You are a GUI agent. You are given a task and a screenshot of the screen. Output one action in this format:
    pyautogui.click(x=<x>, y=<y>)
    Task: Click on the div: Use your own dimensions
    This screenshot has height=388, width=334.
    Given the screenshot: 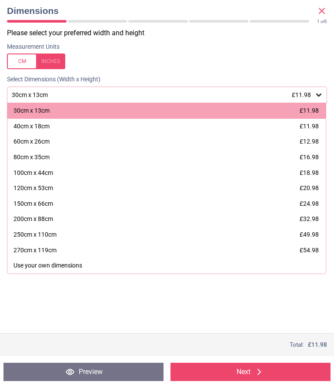 What is the action you would take?
    pyautogui.click(x=48, y=265)
    